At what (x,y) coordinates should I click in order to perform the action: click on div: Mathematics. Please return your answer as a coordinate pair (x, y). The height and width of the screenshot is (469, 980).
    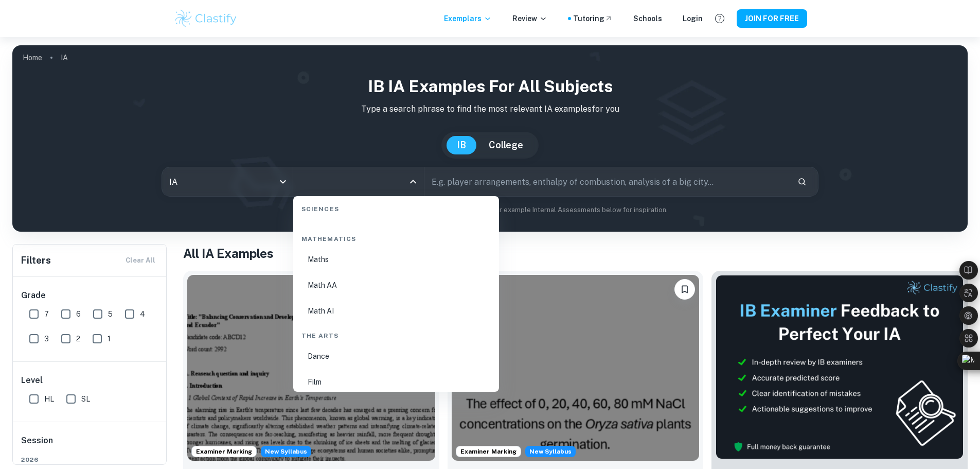
    Looking at the image, I should click on (397, 237).